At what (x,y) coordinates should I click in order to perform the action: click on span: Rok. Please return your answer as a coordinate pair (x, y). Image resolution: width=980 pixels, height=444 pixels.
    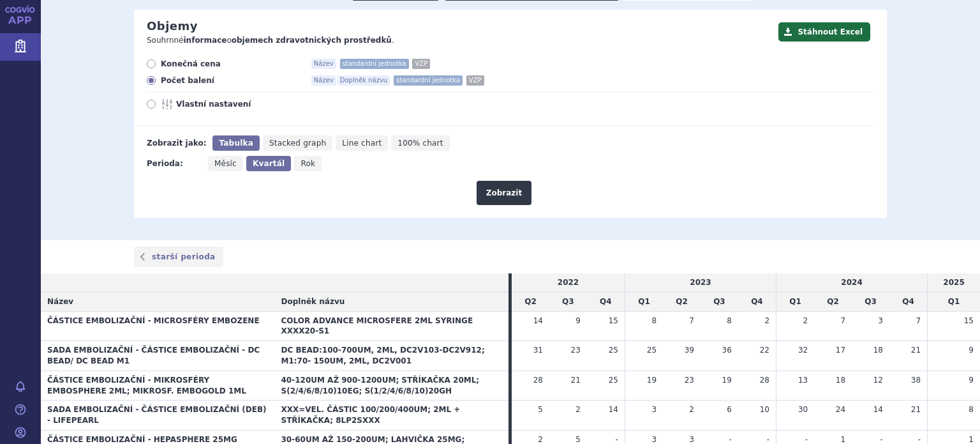
    Looking at the image, I should click on (308, 163).